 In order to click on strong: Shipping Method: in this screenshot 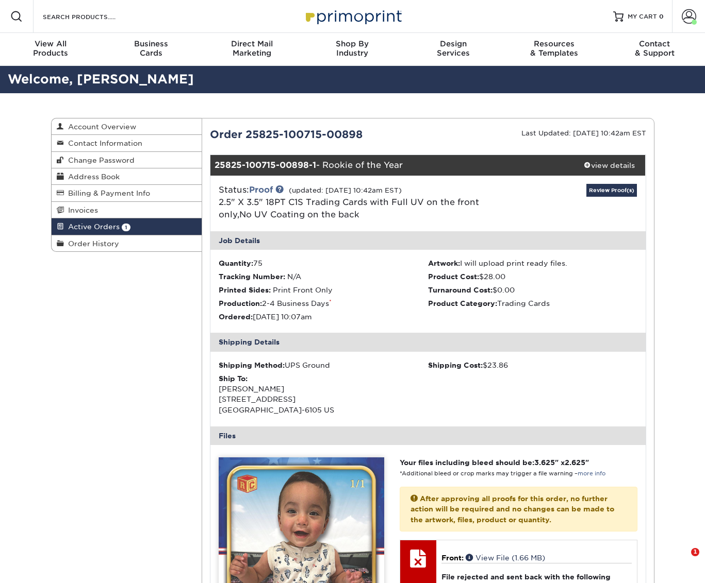, I will do `click(252, 365)`.